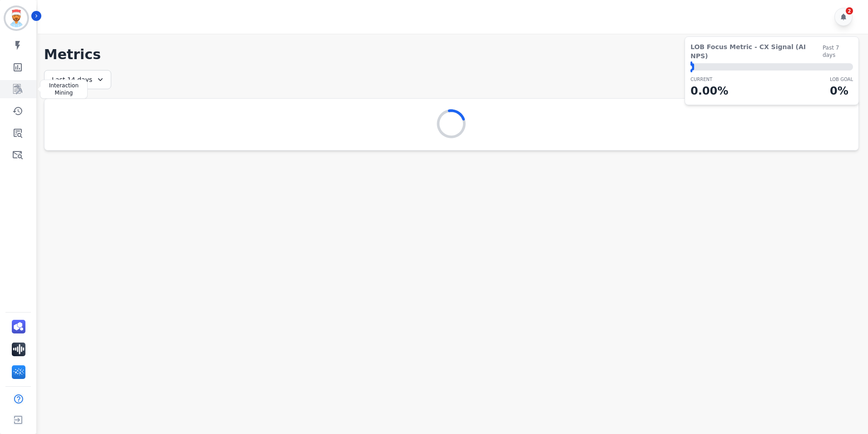 Image resolution: width=868 pixels, height=434 pixels. Describe the element at coordinates (841, 79) in the screenshot. I see `p: LOB Goal` at that location.